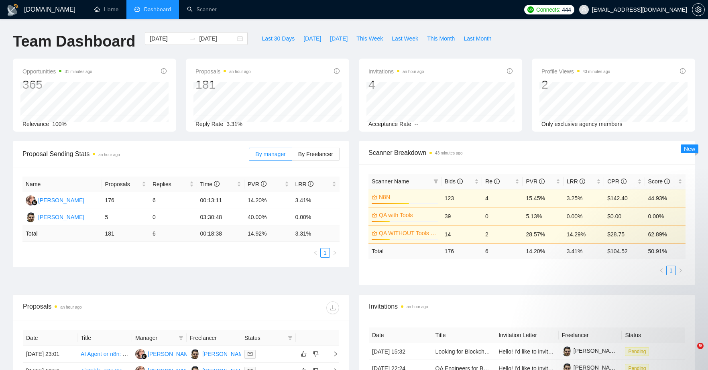 The image size is (708, 370). Describe the element at coordinates (155, 338) in the screenshot. I see `span: Manager` at that location.